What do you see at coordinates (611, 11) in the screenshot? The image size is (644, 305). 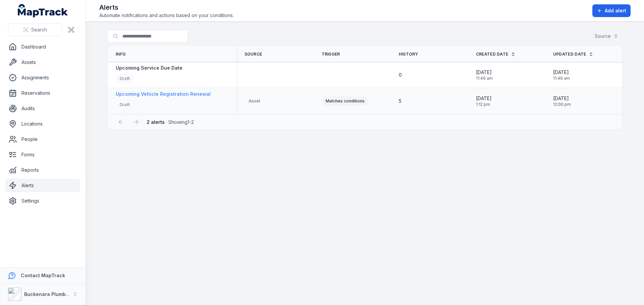 I see `button: Add alert` at bounding box center [611, 11].